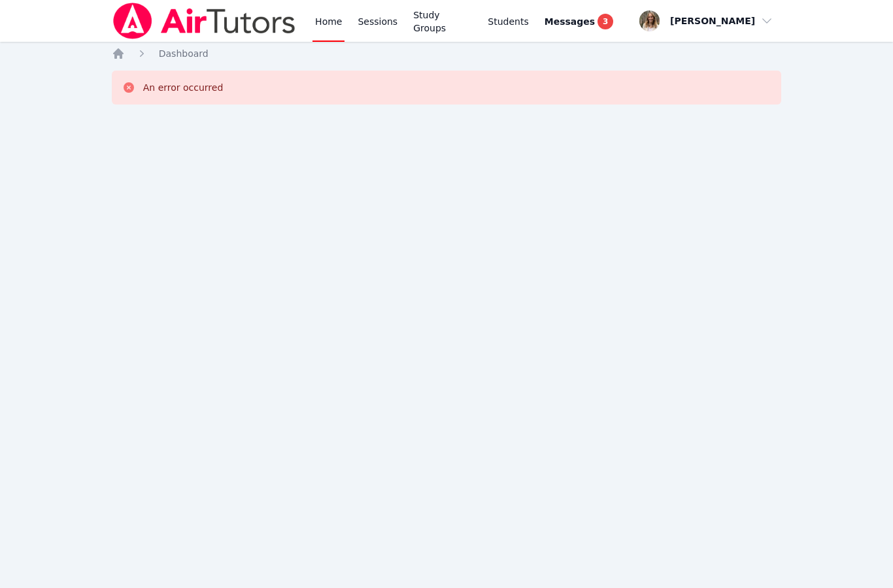 This screenshot has height=588, width=893. Describe the element at coordinates (446, 53) in the screenshot. I see `nav: Breadcrumb` at that location.